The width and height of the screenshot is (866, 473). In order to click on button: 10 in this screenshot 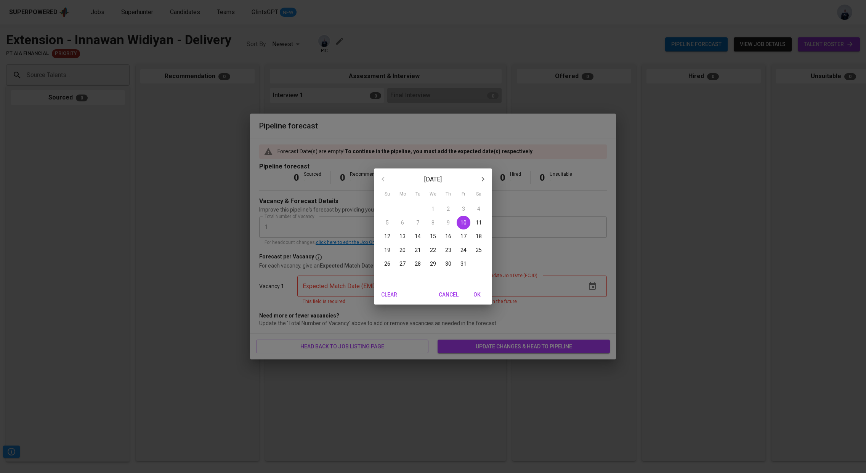, I will do `click(463, 223)`.